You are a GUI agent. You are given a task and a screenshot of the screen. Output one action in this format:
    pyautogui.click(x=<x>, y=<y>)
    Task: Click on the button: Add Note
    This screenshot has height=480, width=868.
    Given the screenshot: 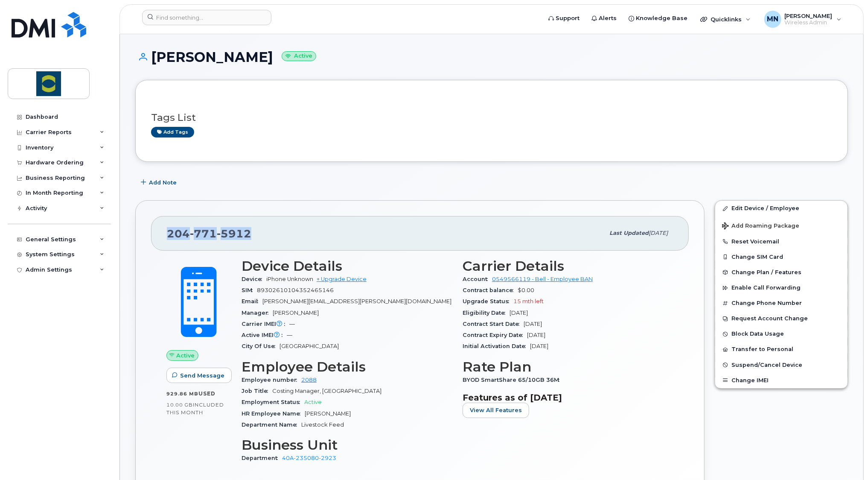 What is the action you would take?
    pyautogui.click(x=159, y=182)
    